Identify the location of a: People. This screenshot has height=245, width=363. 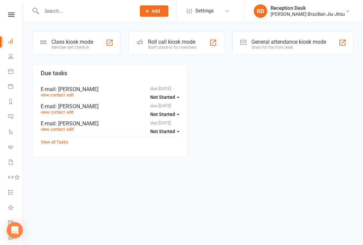
(15, 57).